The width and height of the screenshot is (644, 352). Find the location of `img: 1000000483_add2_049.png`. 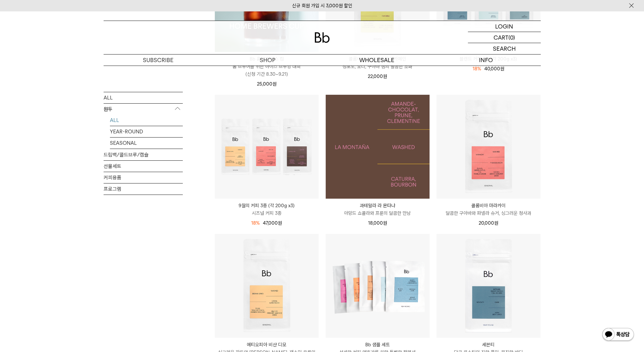

img: 1000000483_add2_049.png is located at coordinates (378, 147).